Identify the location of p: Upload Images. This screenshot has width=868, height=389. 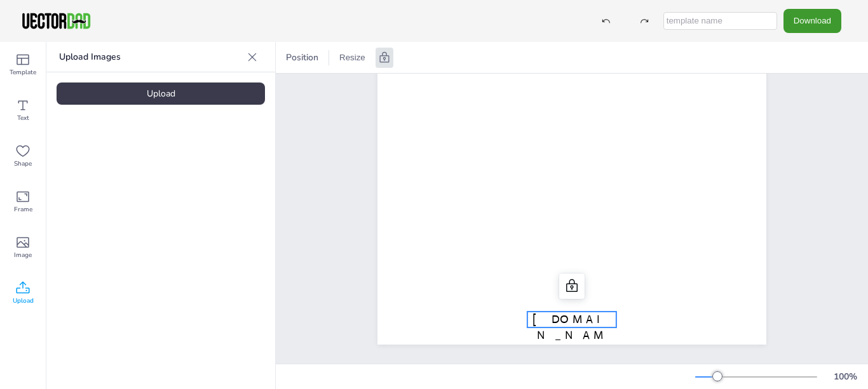
(151, 57).